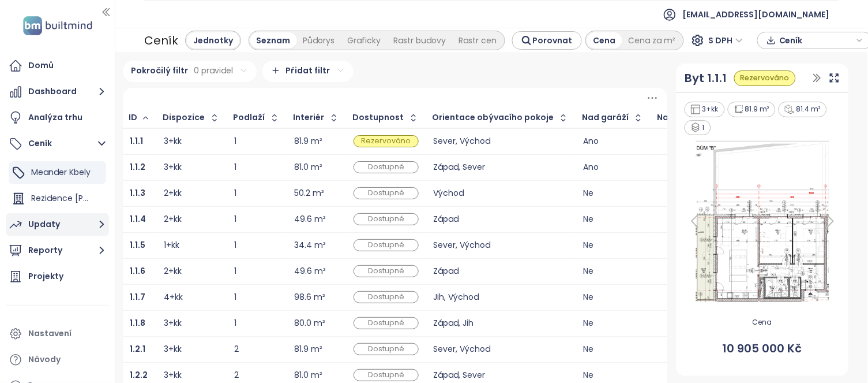  I want to click on div: Dispozice, so click(184, 117).